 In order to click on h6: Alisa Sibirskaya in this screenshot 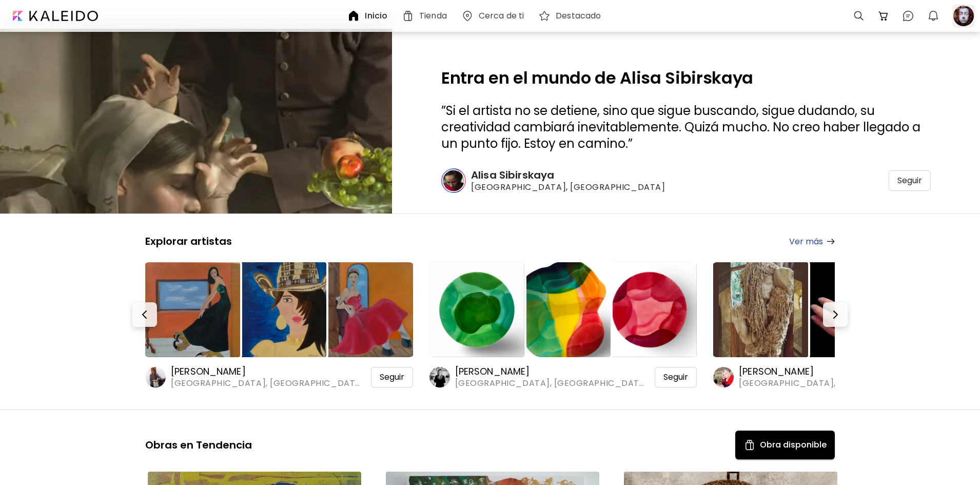, I will do `click(576, 175)`.